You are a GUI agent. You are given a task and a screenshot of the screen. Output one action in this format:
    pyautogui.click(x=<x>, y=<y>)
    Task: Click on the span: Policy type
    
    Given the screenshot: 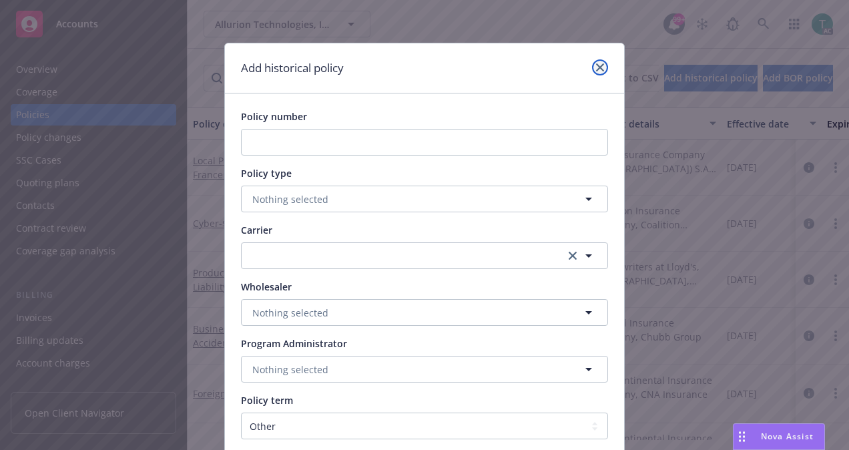 What is the action you would take?
    pyautogui.click(x=266, y=173)
    